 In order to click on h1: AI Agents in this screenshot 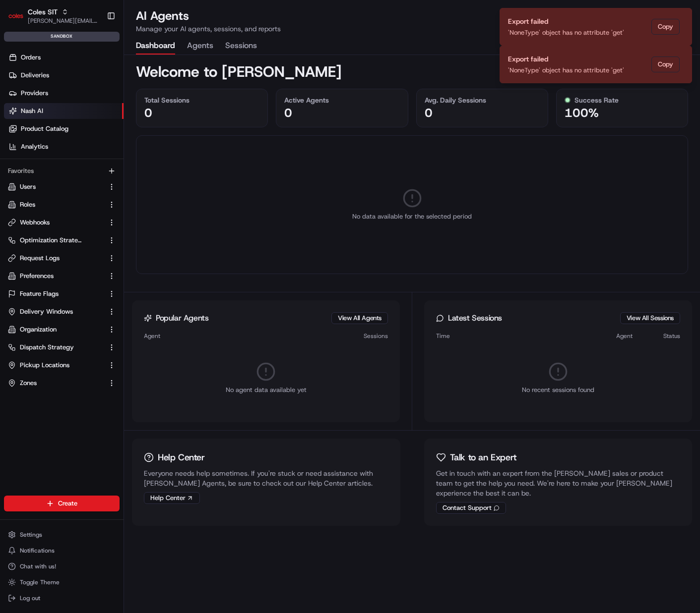, I will do `click(208, 16)`.